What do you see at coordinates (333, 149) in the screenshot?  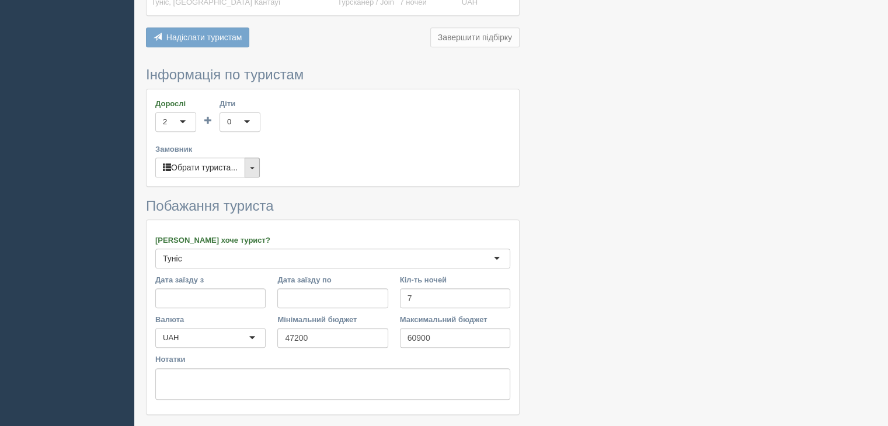 I see `label: Замовник` at bounding box center [333, 149].